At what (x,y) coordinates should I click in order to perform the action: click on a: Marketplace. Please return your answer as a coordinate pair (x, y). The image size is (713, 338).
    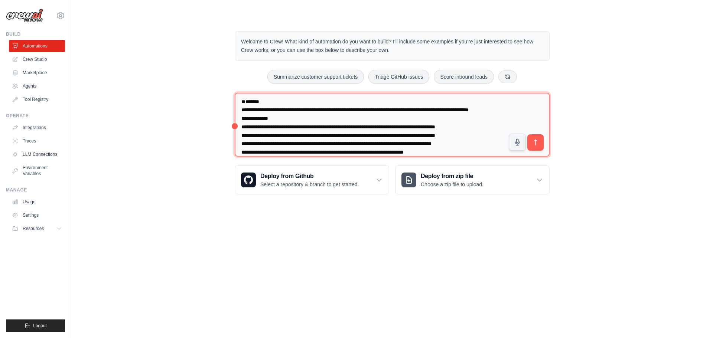
    Looking at the image, I should click on (37, 73).